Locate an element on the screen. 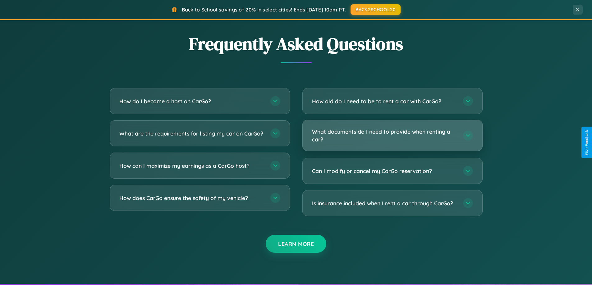  h3: Can I modify or cancel my CarGo reservation? is located at coordinates (384, 171).